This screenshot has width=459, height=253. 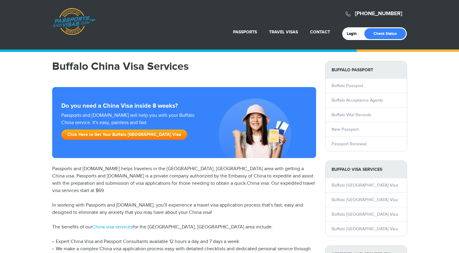 I want to click on a: China visa services, so click(x=112, y=227).